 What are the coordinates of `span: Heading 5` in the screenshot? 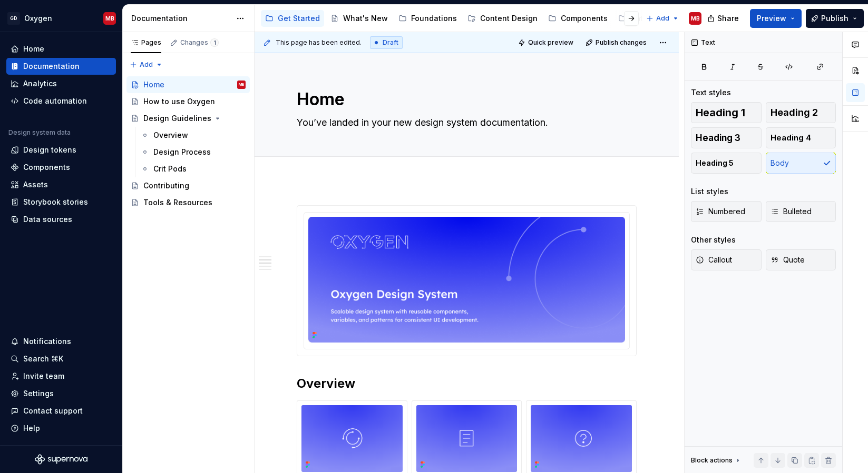 It's located at (715, 164).